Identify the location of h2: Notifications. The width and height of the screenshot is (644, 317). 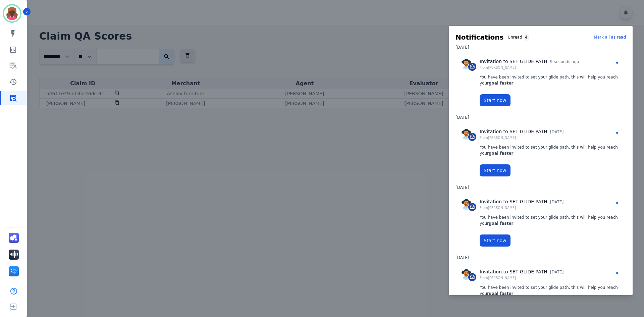
(479, 37).